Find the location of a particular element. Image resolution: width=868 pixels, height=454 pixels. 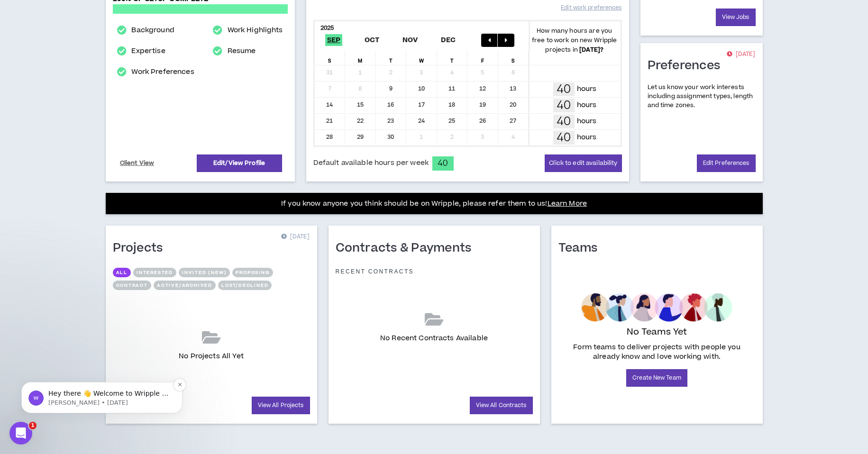

div: F is located at coordinates (482, 58).